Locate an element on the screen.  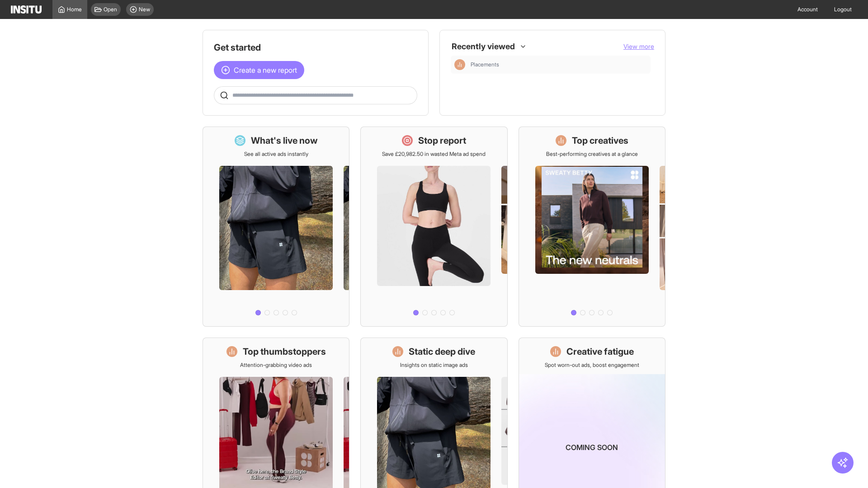
a: What's live nowSee all active ads instantly is located at coordinates (276, 227).